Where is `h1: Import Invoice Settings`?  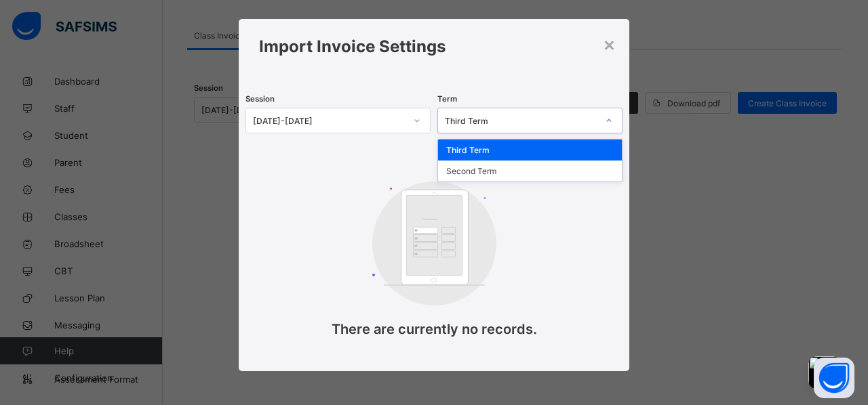 h1: Import Invoice Settings is located at coordinates (434, 46).